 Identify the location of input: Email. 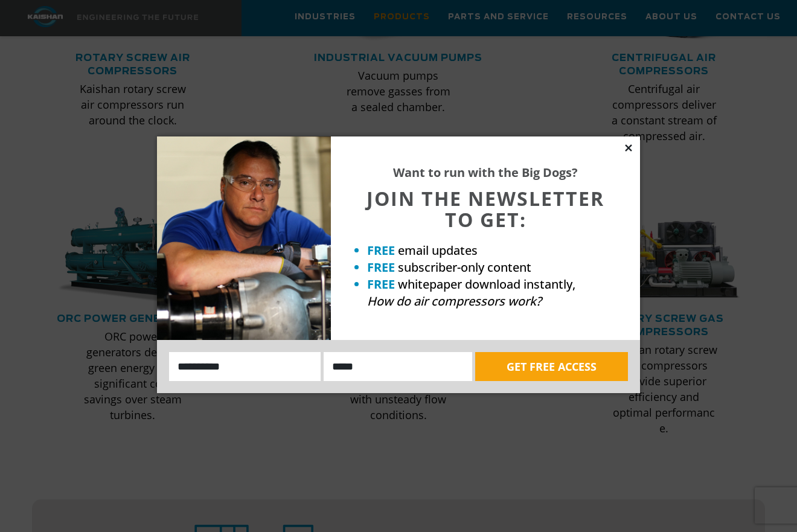
(398, 366).